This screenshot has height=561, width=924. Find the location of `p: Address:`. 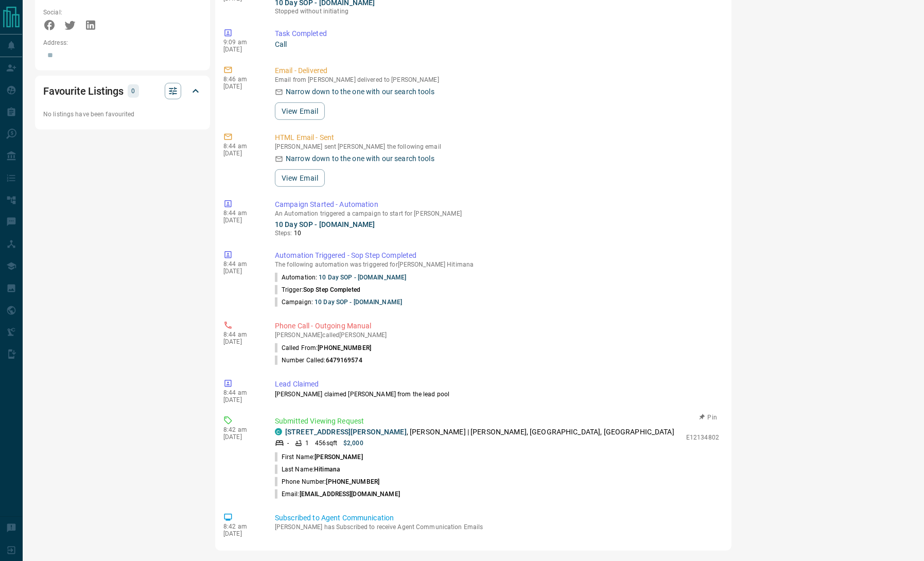

p: Address: is located at coordinates (123, 43).